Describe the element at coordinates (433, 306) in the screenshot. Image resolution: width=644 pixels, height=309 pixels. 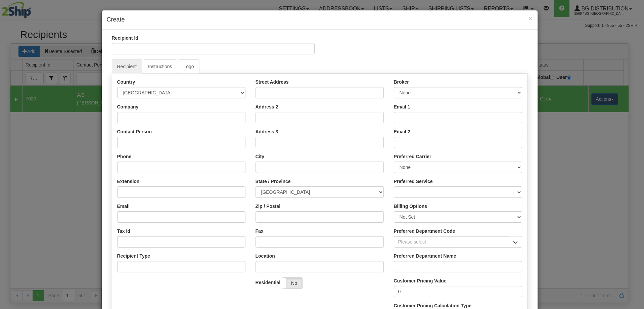
I see `label: Customer Pricing Calculation Type` at that location.